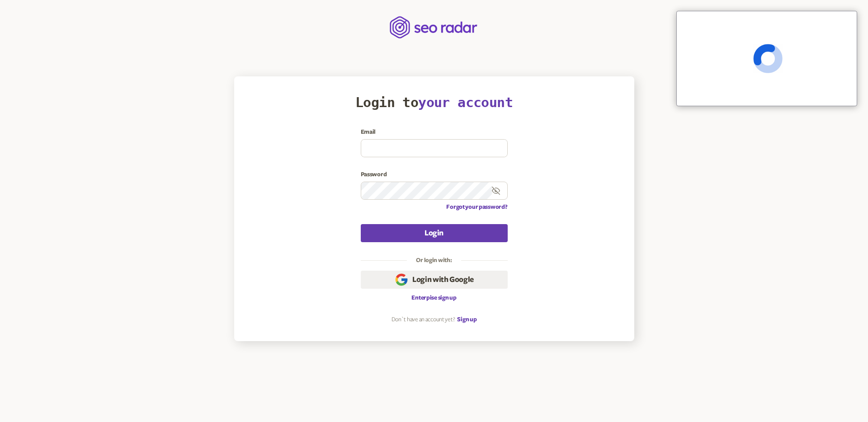  I want to click on label: Email, so click(434, 132).